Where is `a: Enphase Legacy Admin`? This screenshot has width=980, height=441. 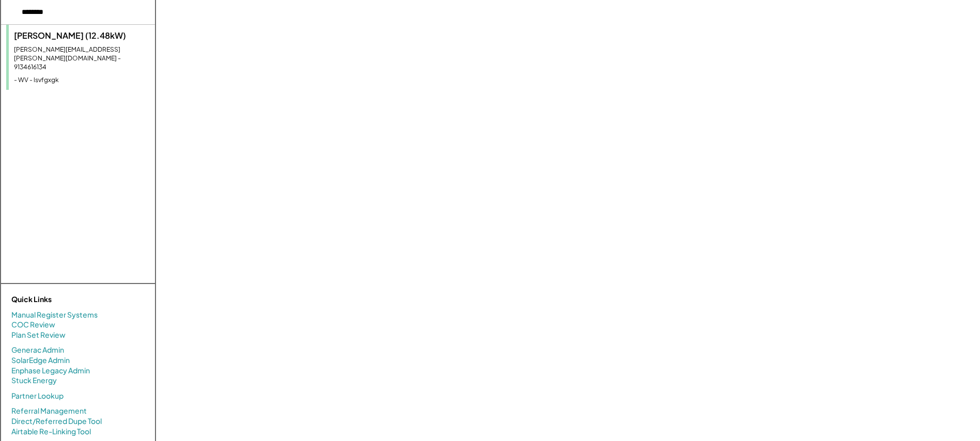
a: Enphase Legacy Admin is located at coordinates (50, 371).